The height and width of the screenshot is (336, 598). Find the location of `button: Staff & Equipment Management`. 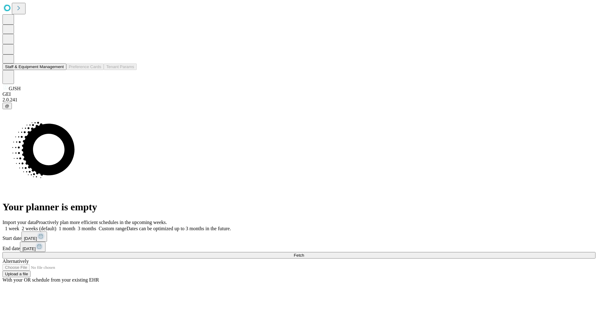

button: Staff & Equipment Management is located at coordinates (34, 67).